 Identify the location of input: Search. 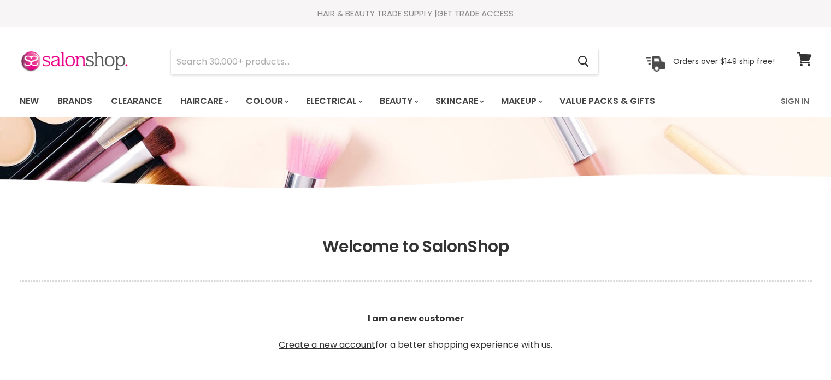
(370, 62).